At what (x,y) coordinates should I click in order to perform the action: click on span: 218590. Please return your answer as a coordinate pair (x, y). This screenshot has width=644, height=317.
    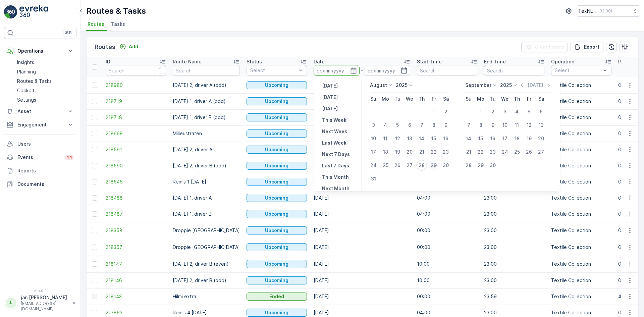
    Looking at the image, I should click on (136, 166).